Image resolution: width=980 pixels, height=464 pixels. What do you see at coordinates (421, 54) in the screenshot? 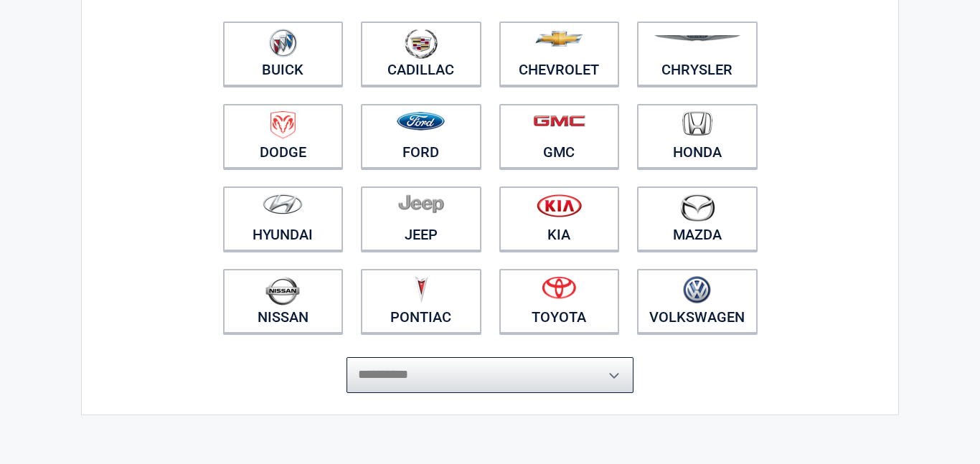
I see `a: Cadillac` at bounding box center [421, 54].